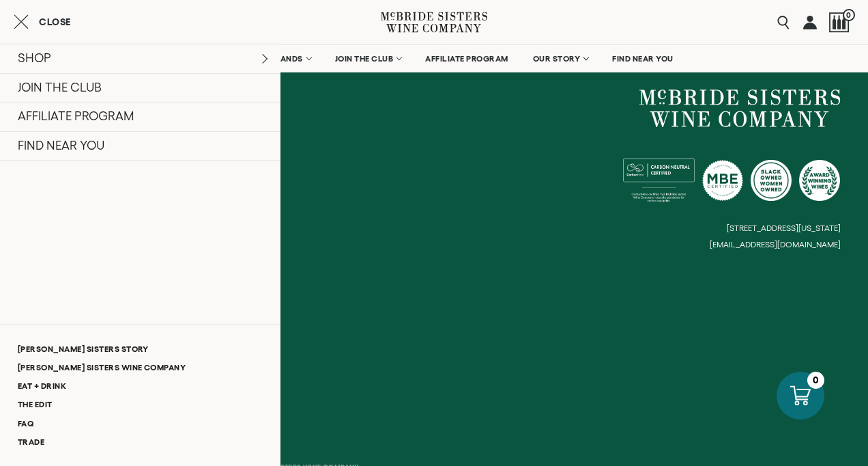 This screenshot has width=868, height=466. I want to click on span: FIND NEAR YOU, so click(643, 59).